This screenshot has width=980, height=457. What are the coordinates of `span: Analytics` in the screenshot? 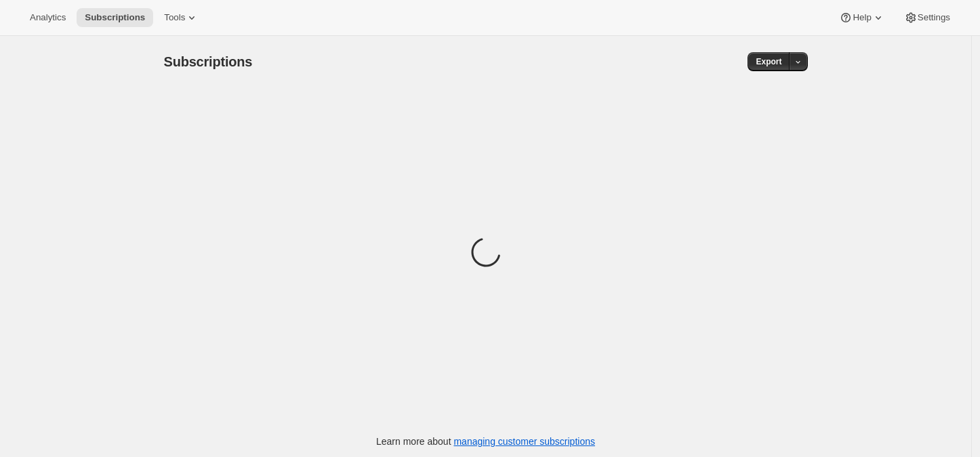 It's located at (48, 18).